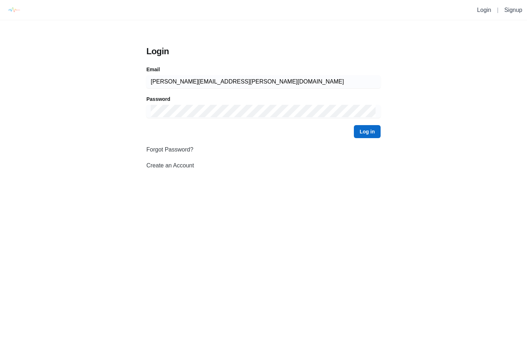 The height and width of the screenshot is (350, 527). What do you see at coordinates (513, 10) in the screenshot?
I see `a: Signup` at bounding box center [513, 10].